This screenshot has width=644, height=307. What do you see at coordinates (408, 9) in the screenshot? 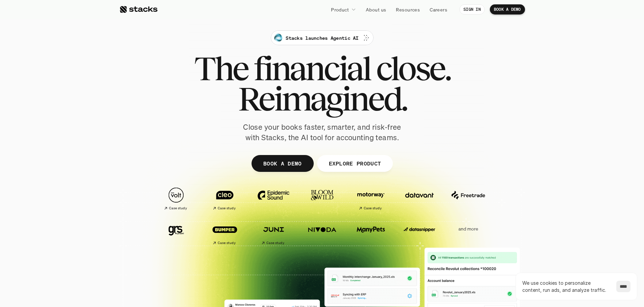
I see `a: Resources` at bounding box center [408, 9].